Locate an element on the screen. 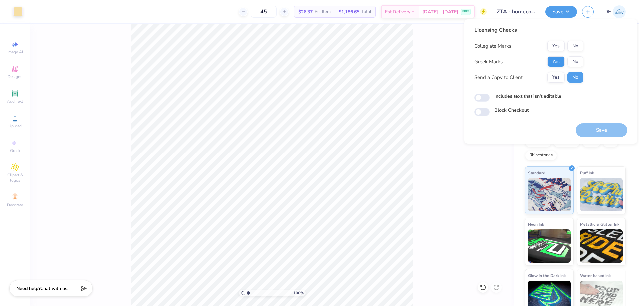  img: Neon Ink is located at coordinates (549, 246).